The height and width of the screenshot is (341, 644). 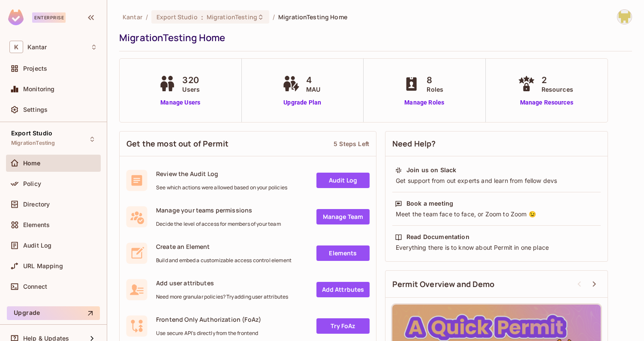 I want to click on span: Policy, so click(x=32, y=184).